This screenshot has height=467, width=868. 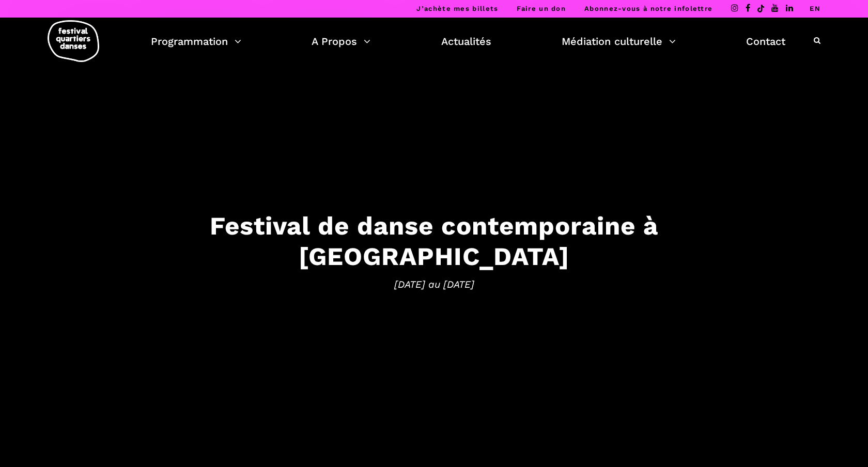 What do you see at coordinates (618, 42) in the screenshot?
I see `a: Médiation culturelle` at bounding box center [618, 42].